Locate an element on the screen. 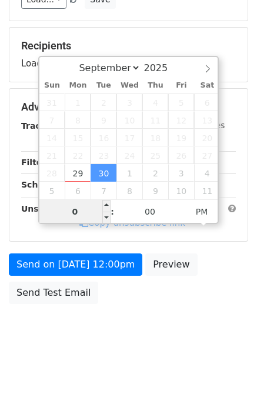 This screenshot has width=257, height=401. span: September 27, 2025 is located at coordinates (207, 155).